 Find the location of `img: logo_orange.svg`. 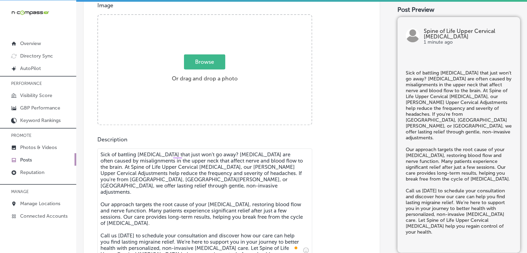

img: logo_orange.svg is located at coordinates (14, 14).